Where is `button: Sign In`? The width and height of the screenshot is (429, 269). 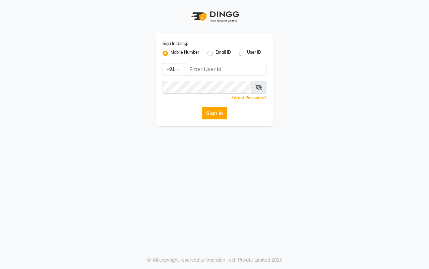
button: Sign In is located at coordinates (214, 113).